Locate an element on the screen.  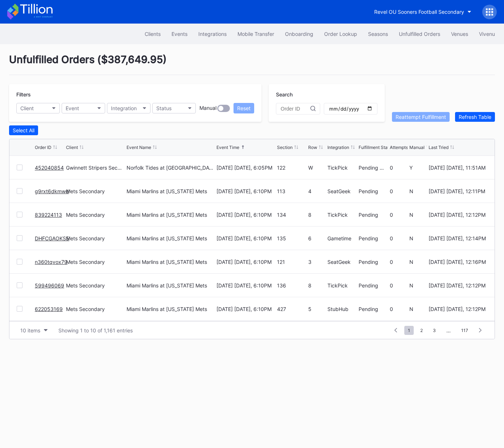
button: Client is located at coordinates (38, 108).